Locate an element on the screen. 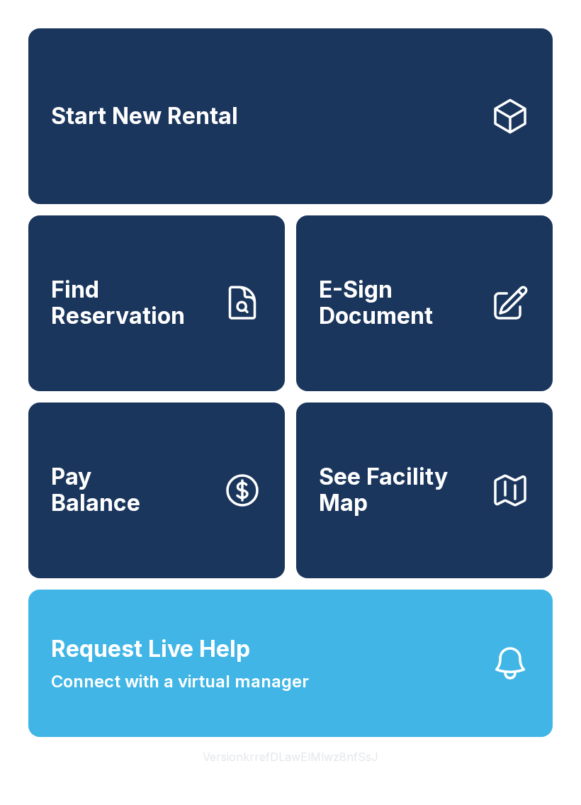 This screenshot has height=805, width=581. a: Find Reservation is located at coordinates (157, 303).